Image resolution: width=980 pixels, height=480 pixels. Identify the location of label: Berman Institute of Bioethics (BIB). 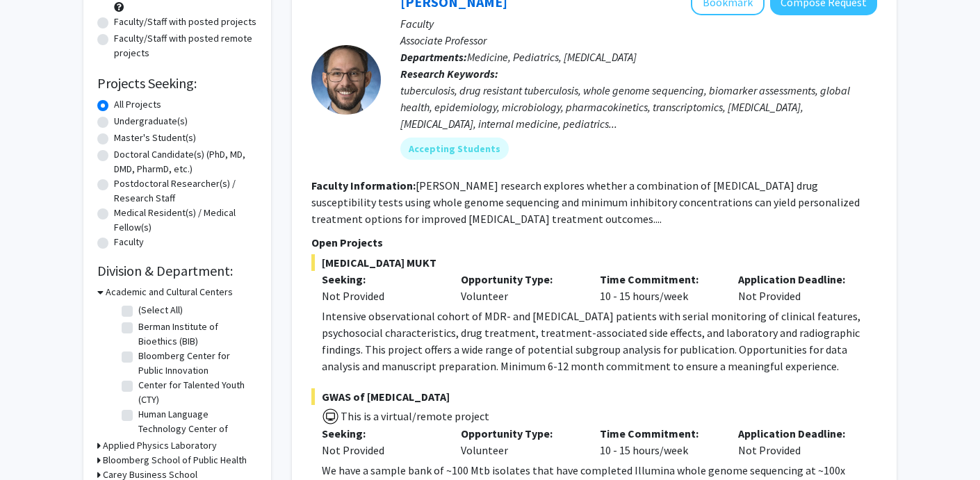
(196, 334).